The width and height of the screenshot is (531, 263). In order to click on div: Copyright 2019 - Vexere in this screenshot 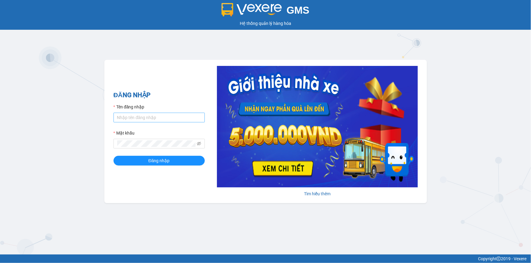, I will do `click(265, 259)`.